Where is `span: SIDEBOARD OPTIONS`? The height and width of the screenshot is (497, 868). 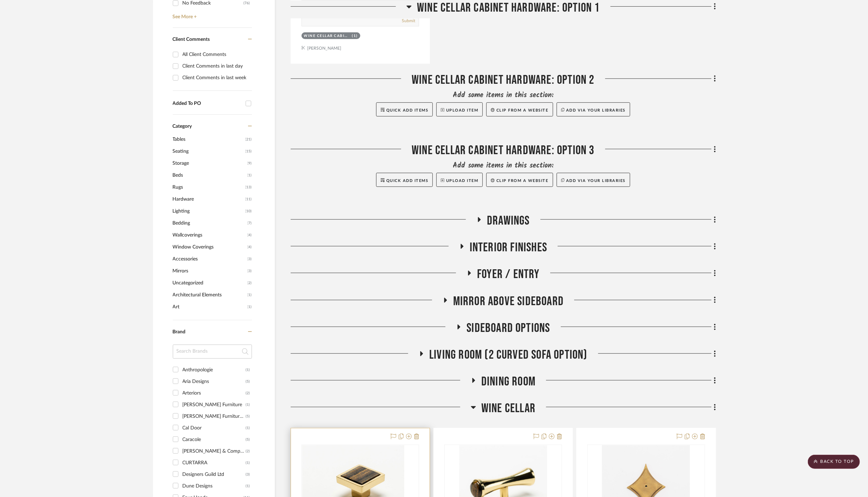 span: SIDEBOARD OPTIONS is located at coordinates (508, 328).